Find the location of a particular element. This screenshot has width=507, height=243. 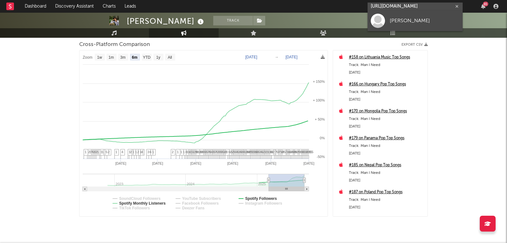

div: #166 on Hungary Pop Top Songs is located at coordinates (386, 84).